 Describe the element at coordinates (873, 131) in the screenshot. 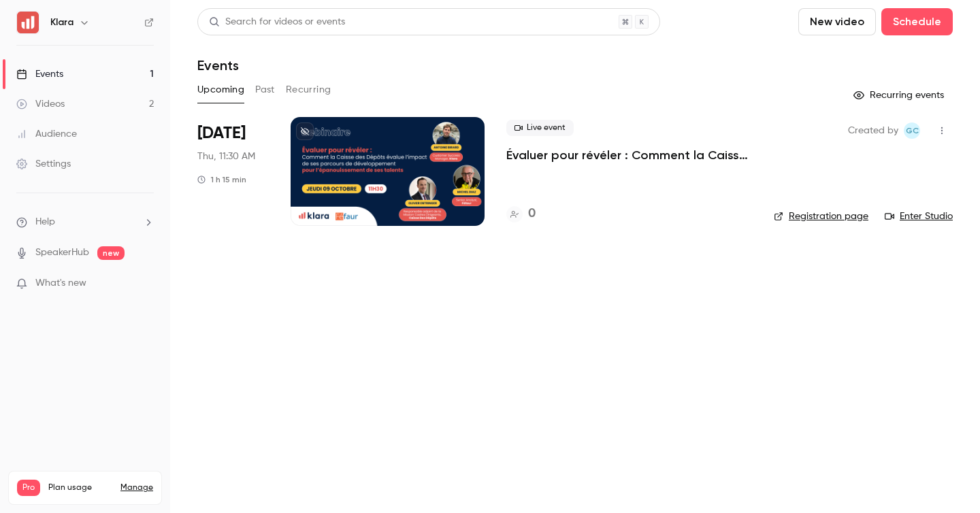

I see `span: Created by` at that location.